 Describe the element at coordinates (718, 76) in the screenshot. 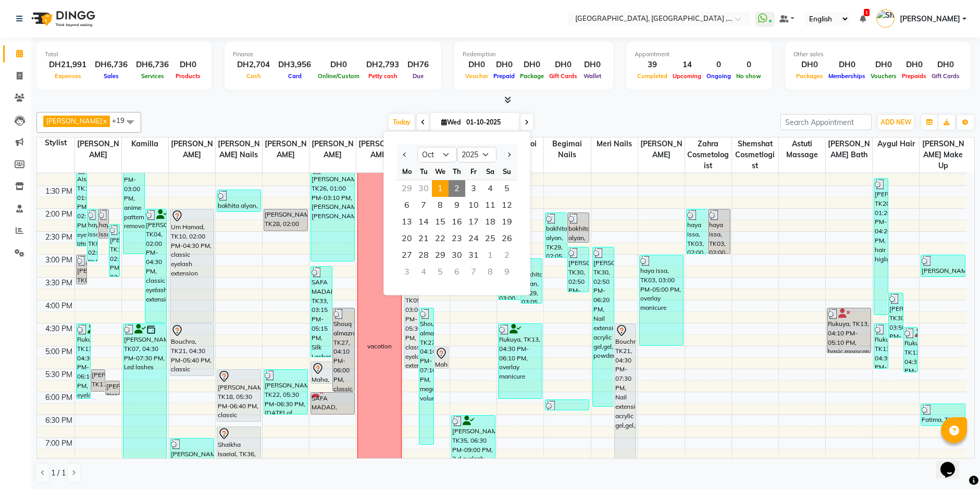

I see `span: Ongoing` at that location.